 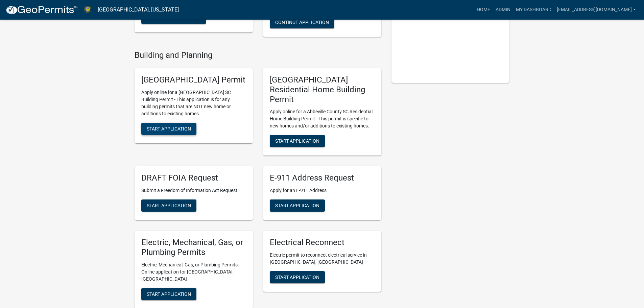 What do you see at coordinates (302, 22) in the screenshot?
I see `button: Continue Application` at bounding box center [302, 22].